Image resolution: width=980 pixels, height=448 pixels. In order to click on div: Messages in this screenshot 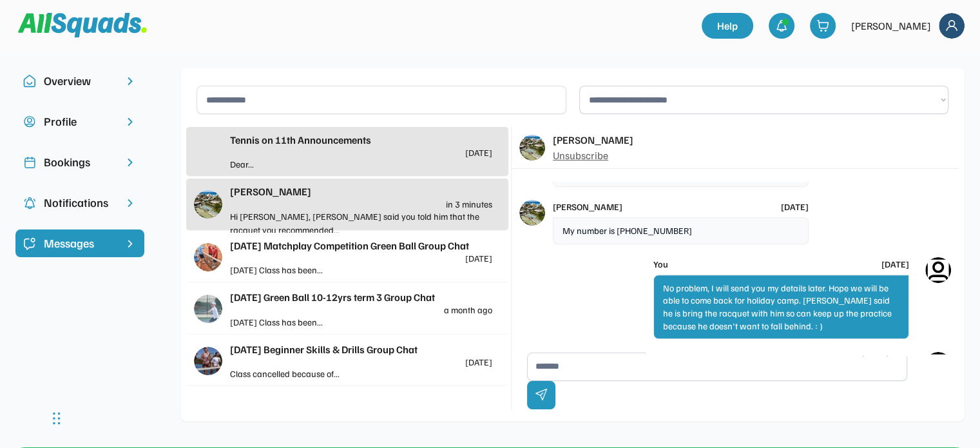, I will do `click(80, 243)`.